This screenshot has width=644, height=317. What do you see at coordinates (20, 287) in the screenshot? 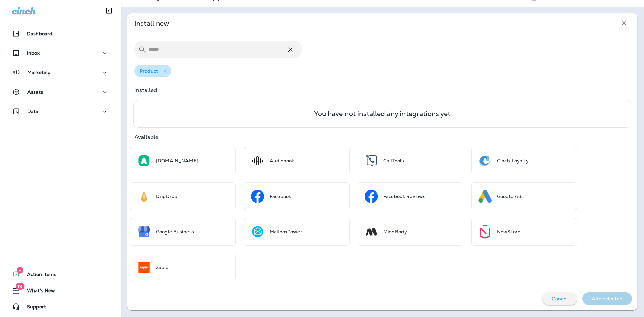
I see `span: 19` at bounding box center [20, 287].